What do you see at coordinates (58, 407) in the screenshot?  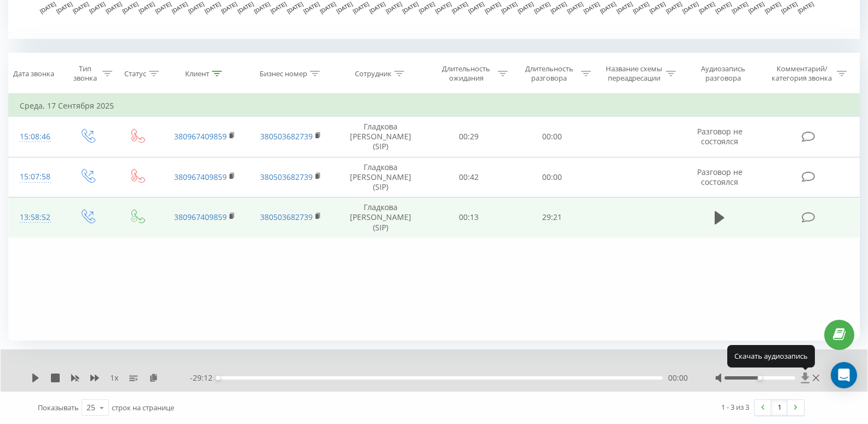 I see `span: Показывать` at bounding box center [58, 407].